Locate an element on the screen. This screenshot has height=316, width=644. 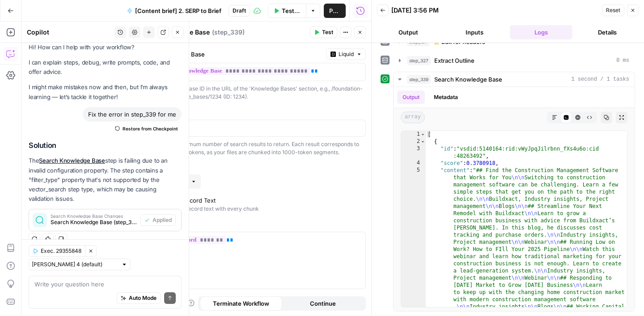
span: Auto Mode is located at coordinates (142, 297).